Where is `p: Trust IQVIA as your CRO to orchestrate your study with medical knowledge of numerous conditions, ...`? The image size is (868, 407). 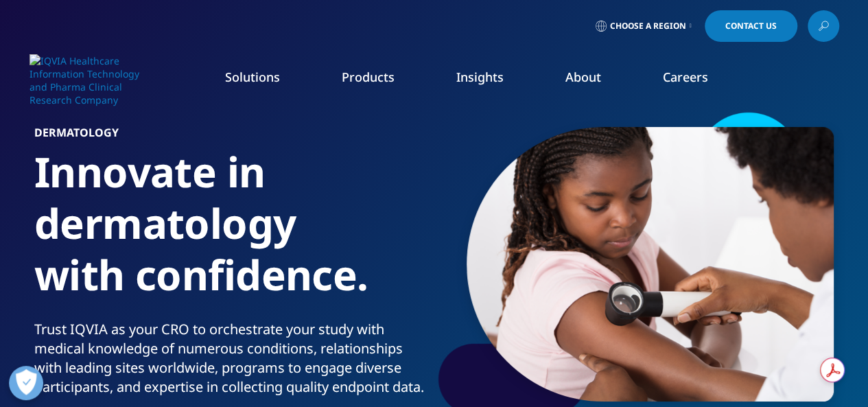
p: Trust IQVIA as your CRO to orchestrate your study with medical knowledge of numerous conditions, ... is located at coordinates (231, 362).